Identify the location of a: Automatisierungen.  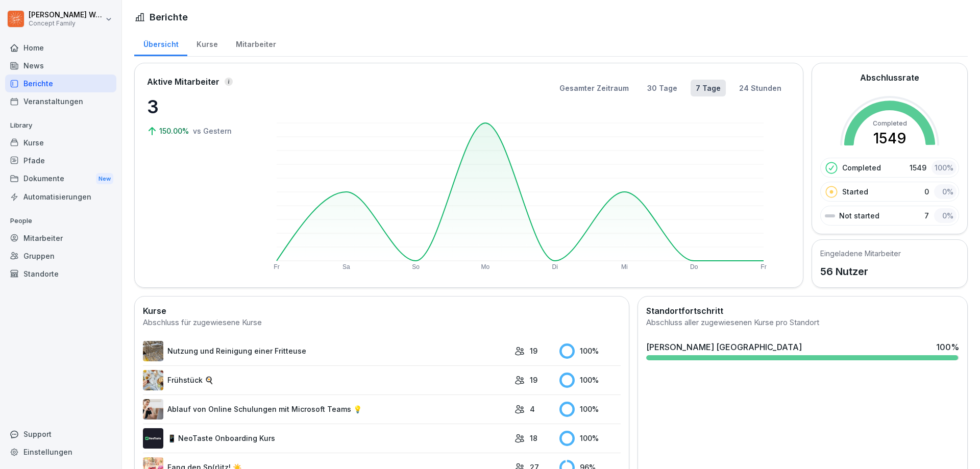
(61, 196).